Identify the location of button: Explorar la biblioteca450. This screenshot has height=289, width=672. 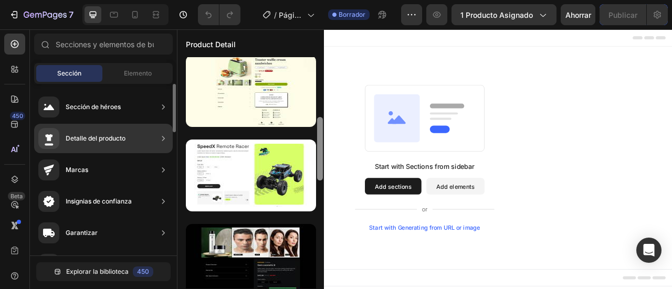
(103, 272).